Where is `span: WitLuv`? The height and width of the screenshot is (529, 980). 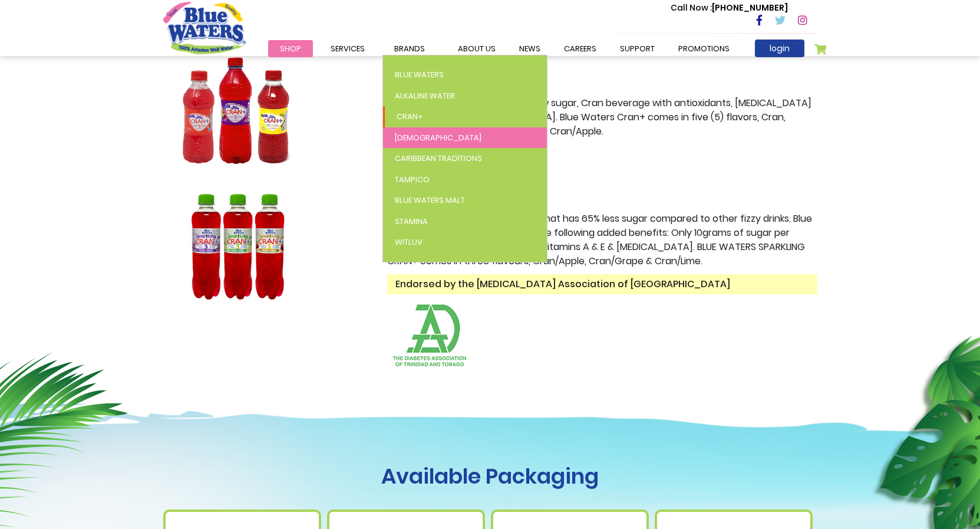 span: WitLuv is located at coordinates (408, 242).